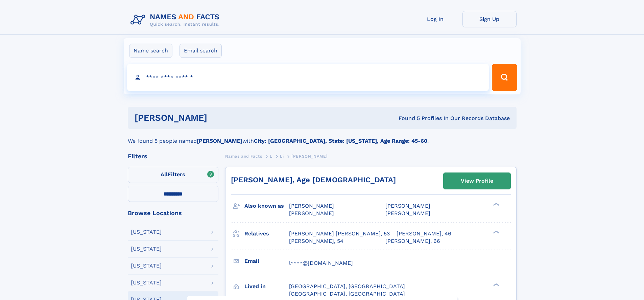 The image size is (644, 300). What do you see at coordinates (164, 174) in the screenshot?
I see `span: All` at bounding box center [164, 174].